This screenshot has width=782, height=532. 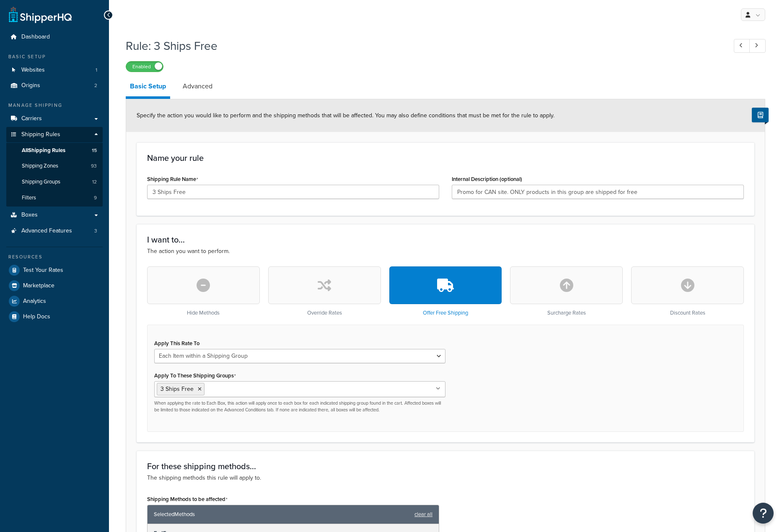 What do you see at coordinates (282, 514) in the screenshot?
I see `span: Selected Methods` at bounding box center [282, 514].